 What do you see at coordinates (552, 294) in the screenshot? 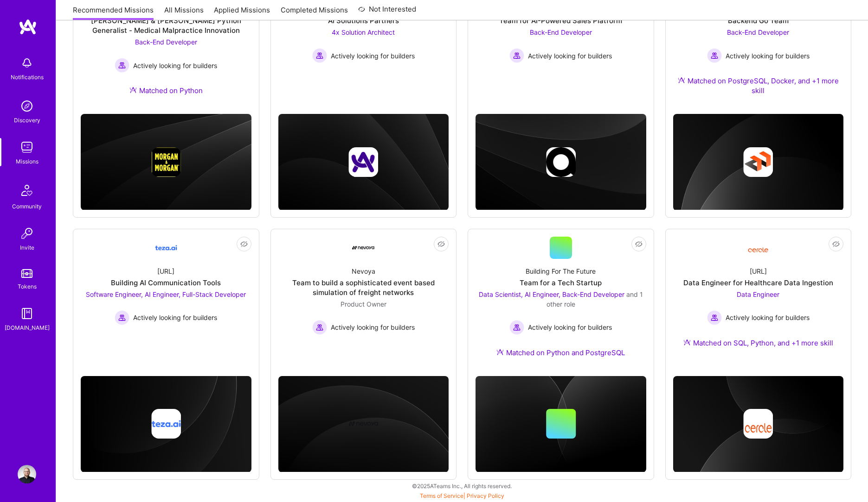
I see `span: Data Scientist, AI Engineer, Back-End Developer` at bounding box center [552, 294].